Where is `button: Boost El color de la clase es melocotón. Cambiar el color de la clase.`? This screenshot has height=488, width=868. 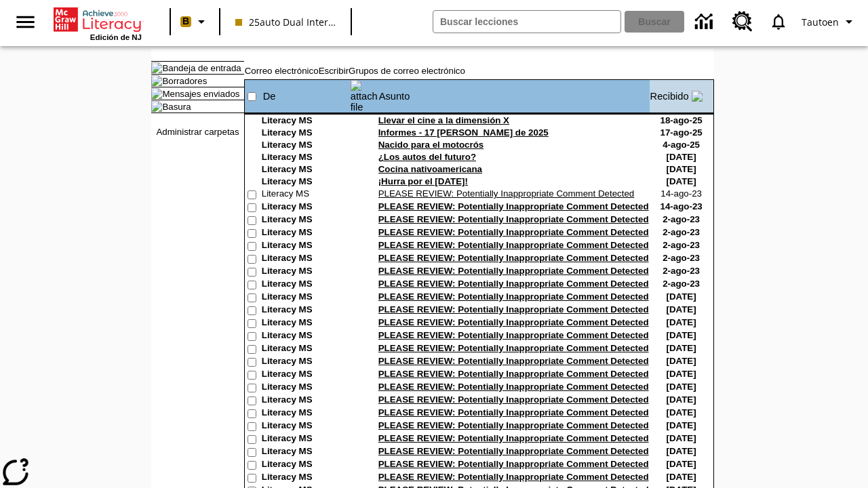 button: Boost El color de la clase es melocotón. Cambiar el color de la clase. is located at coordinates (195, 22).